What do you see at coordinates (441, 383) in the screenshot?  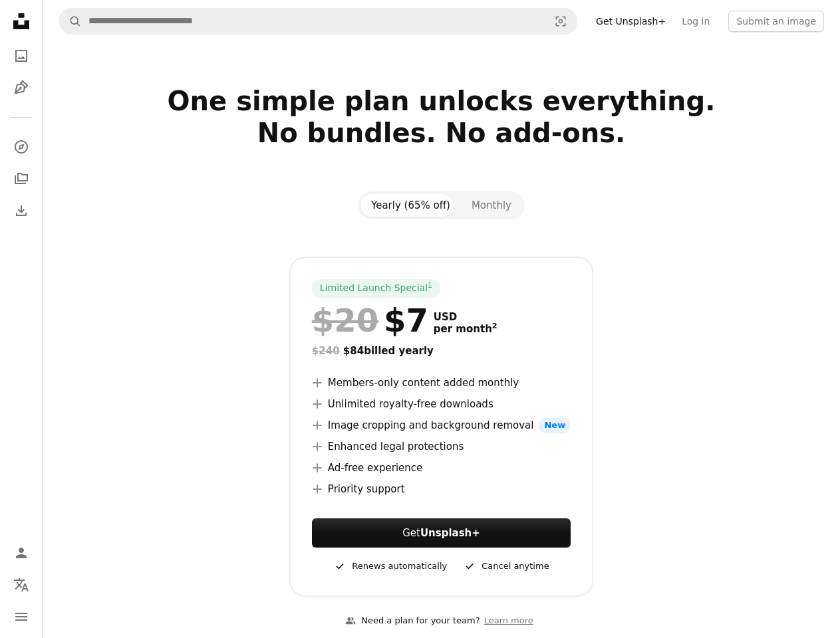 I see `li: Members-only content added monthly` at bounding box center [441, 383].